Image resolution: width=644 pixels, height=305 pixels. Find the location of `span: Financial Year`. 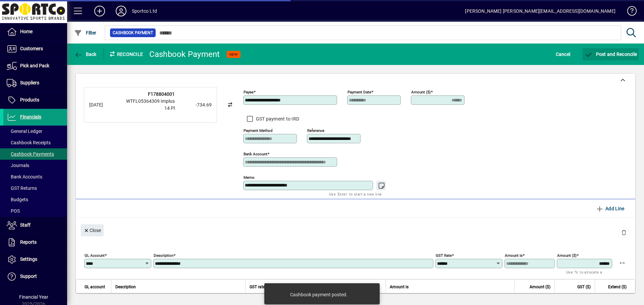

span: Financial Year is located at coordinates (34, 297).